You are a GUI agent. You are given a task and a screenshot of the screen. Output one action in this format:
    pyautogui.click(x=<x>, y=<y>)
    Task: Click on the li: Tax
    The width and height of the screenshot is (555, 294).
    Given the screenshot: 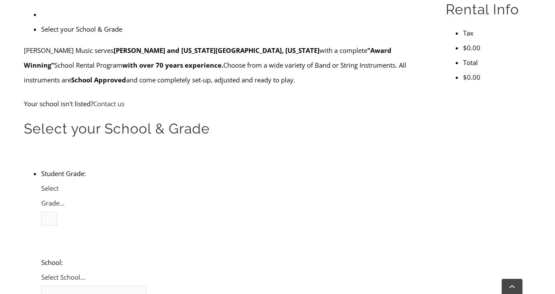 What is the action you would take?
    pyautogui.click(x=497, y=33)
    